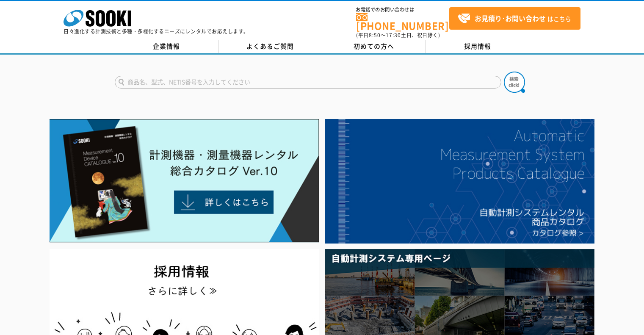 This screenshot has height=335, width=644. Describe the element at coordinates (375, 35) in the screenshot. I see `span: 8:50` at that location.